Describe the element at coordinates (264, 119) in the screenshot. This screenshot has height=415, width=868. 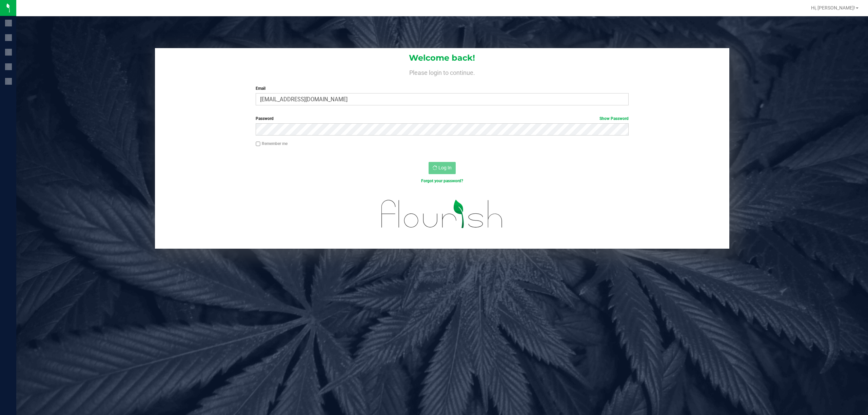
I see `span: Password` at that location.